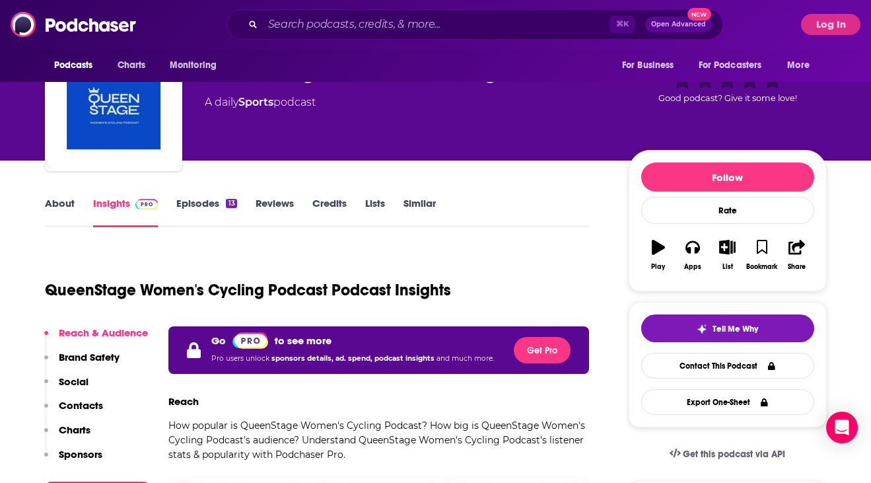 Image resolution: width=871 pixels, height=483 pixels. What do you see at coordinates (275, 212) in the screenshot?
I see `a: Reviews` at bounding box center [275, 212].